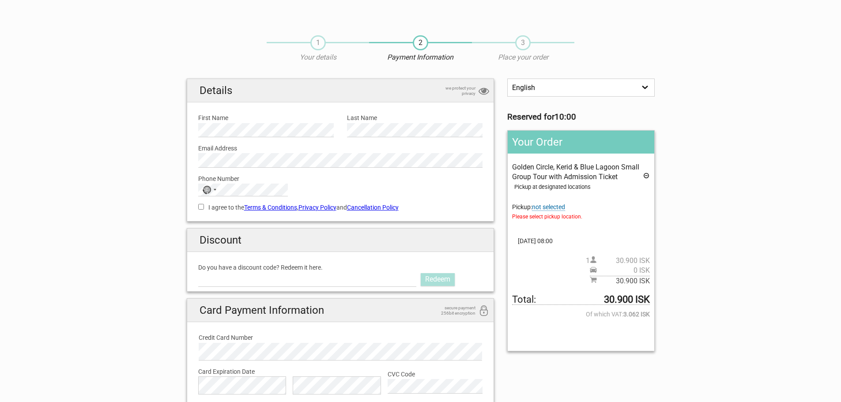 The height and width of the screenshot is (402, 841). What do you see at coordinates (266, 118) in the screenshot?
I see `label: First Name` at bounding box center [266, 118].